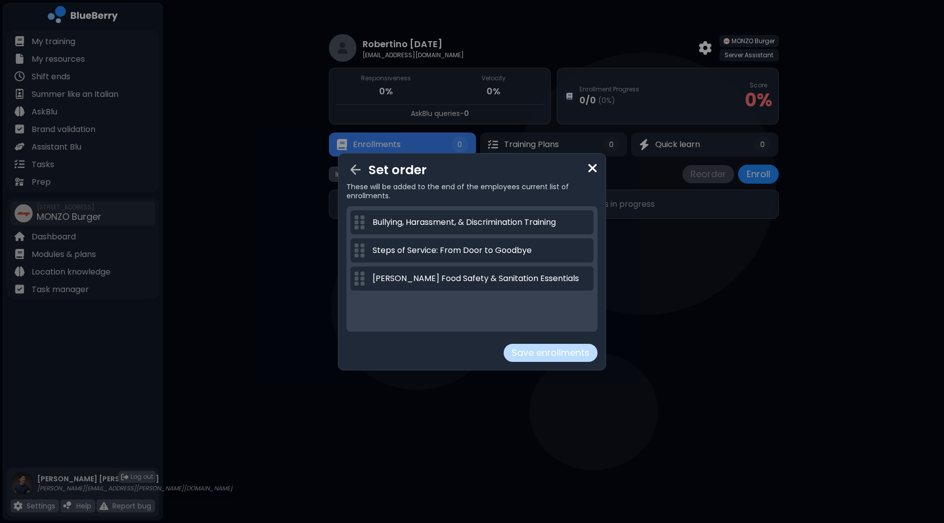 Image resolution: width=944 pixels, height=523 pixels. Describe the element at coordinates (452, 251) in the screenshot. I see `p: Steps of Service: From Door to Goodbye` at that location.